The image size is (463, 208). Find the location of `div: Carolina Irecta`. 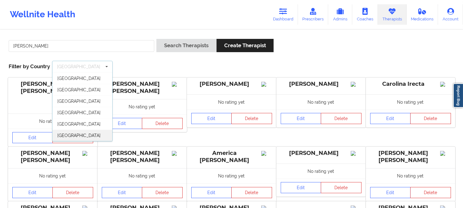

div: Carolina Irecta is located at coordinates (411, 84).